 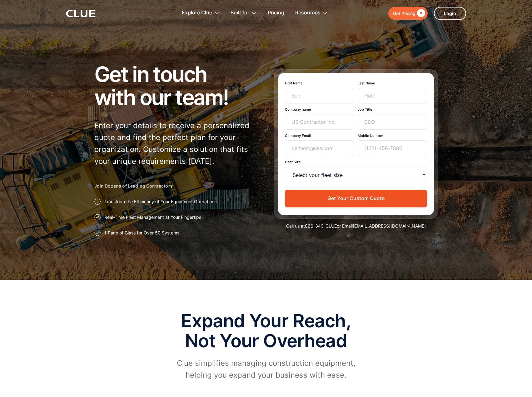 I want to click on label: Fleet Size, so click(x=356, y=162).